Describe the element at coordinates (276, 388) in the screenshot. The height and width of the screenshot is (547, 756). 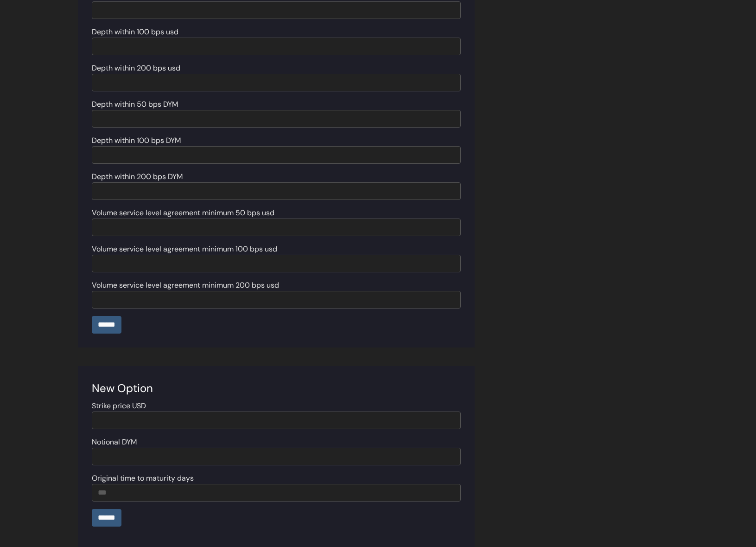
I see `div: New Option` at that location.